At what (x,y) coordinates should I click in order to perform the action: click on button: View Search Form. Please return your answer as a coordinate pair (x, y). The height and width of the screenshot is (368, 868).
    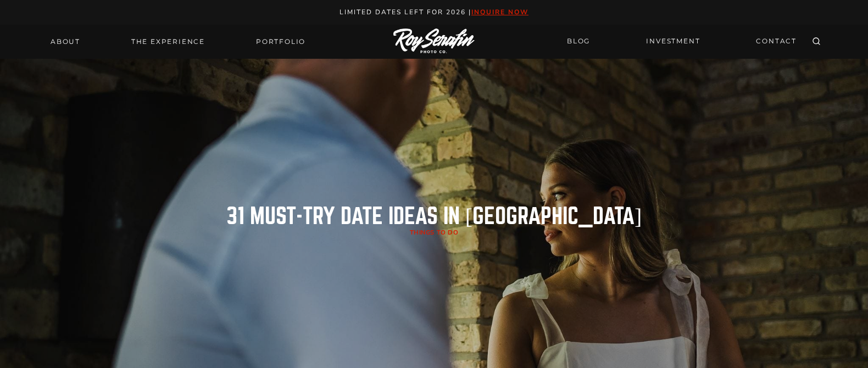
    Looking at the image, I should click on (816, 42).